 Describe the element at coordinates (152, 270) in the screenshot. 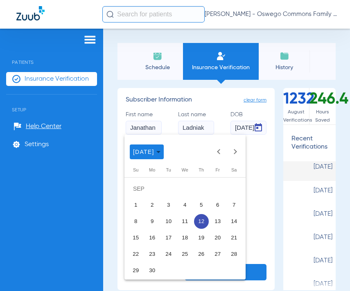

I see `span: 30` at that location.